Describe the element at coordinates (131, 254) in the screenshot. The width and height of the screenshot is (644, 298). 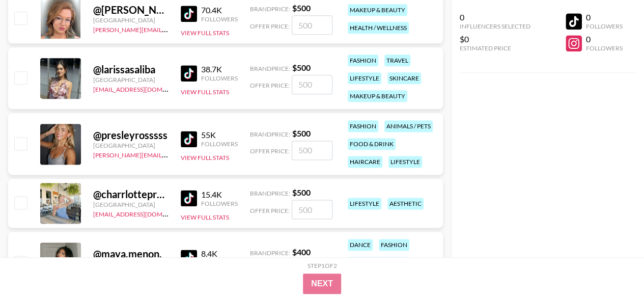
I see `div: @ maya.menon._` at that location.